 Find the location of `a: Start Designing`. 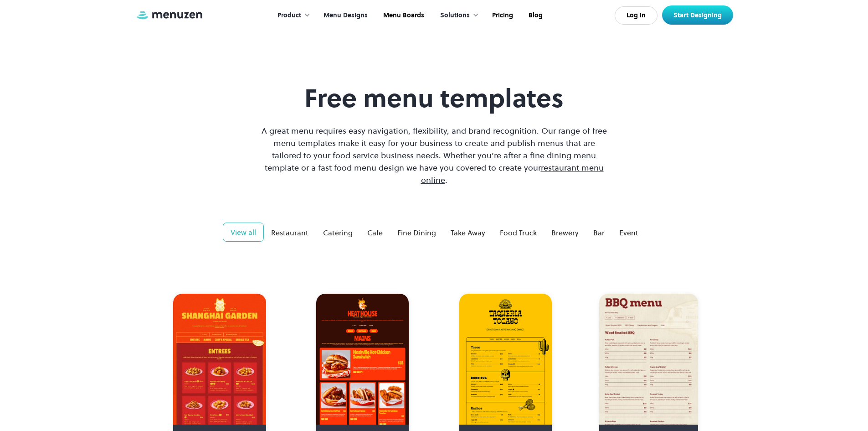

a: Start Designing is located at coordinates (698, 15).